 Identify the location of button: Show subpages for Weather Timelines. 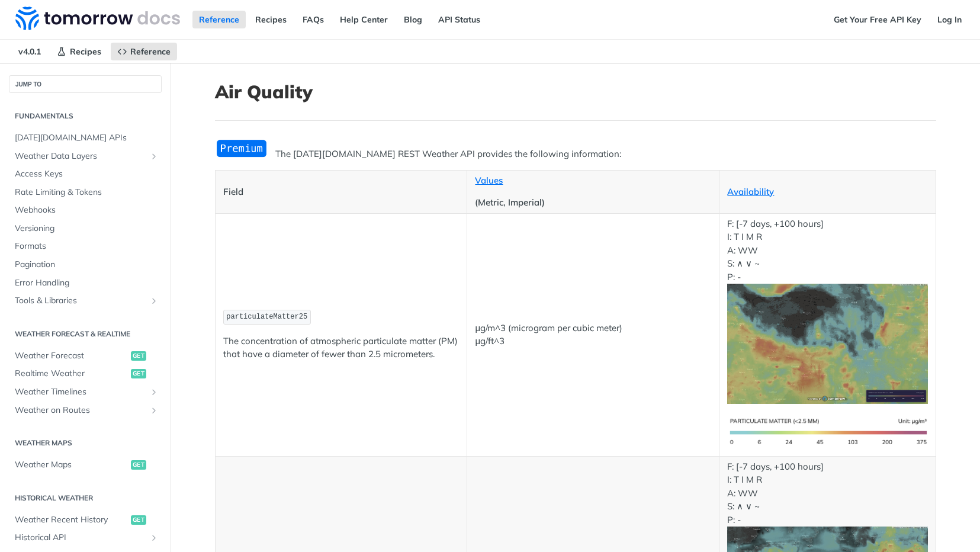
(154, 392).